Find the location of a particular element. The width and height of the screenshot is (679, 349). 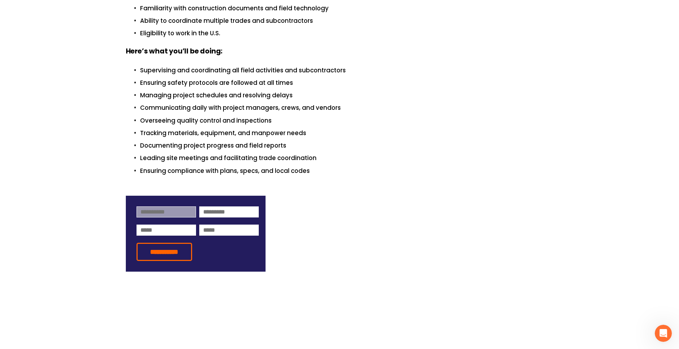

p: Ensuring compliance with plans, specs, and local codes is located at coordinates (347, 171).